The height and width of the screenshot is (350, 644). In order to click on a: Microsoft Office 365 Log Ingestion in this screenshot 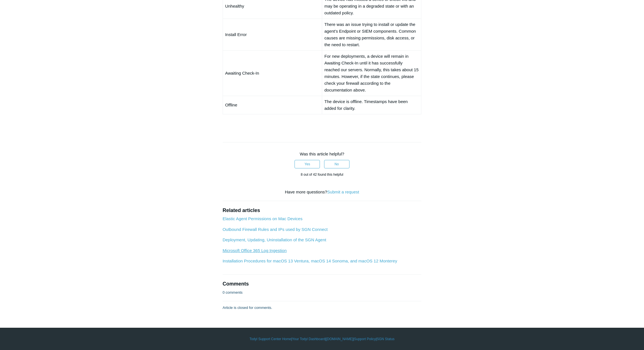, I will do `click(254, 250)`.